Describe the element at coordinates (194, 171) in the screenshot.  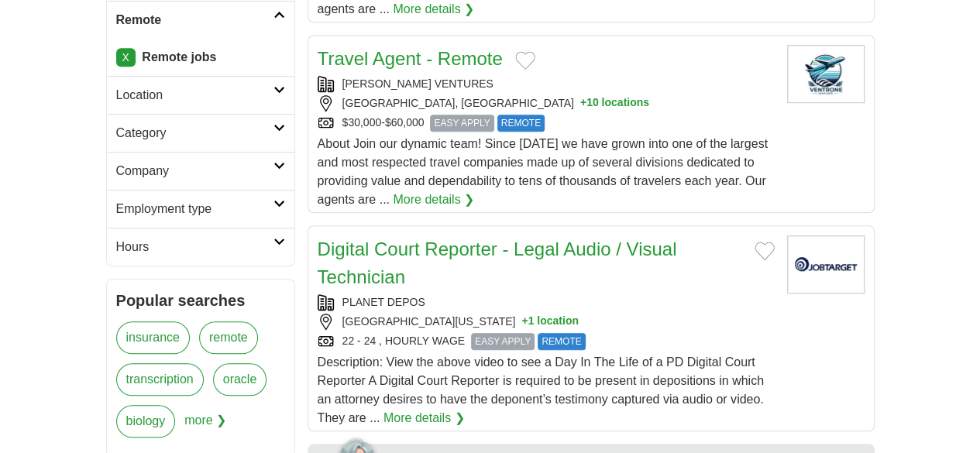
I see `h2: Company` at that location.